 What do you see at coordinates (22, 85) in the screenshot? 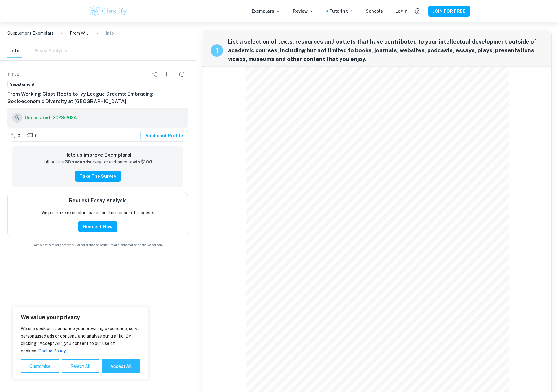
I see `span: Supplement` at bounding box center [22, 85].